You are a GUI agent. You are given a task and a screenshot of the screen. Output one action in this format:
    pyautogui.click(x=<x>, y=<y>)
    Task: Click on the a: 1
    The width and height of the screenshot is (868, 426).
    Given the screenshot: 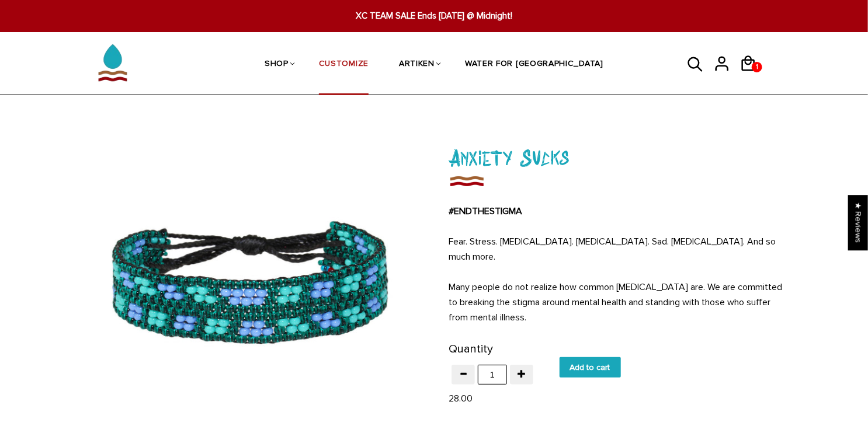 What is the action you would take?
    pyautogui.click(x=753, y=77)
    